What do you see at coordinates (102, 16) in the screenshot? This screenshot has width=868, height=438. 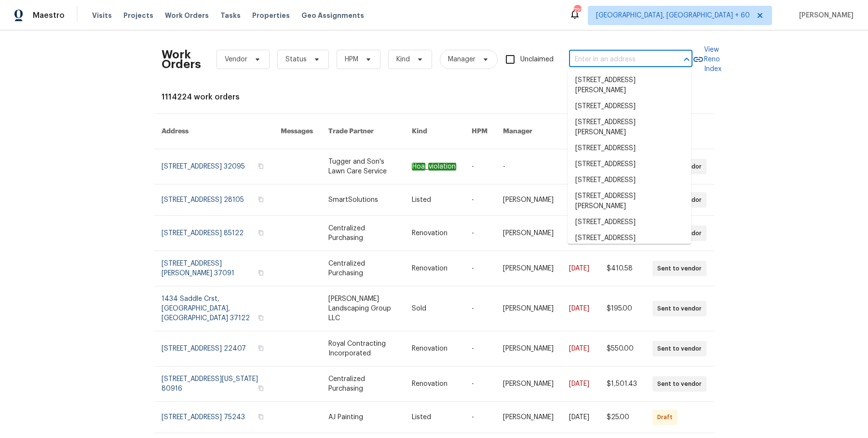 I see `span: Visits` at bounding box center [102, 16].